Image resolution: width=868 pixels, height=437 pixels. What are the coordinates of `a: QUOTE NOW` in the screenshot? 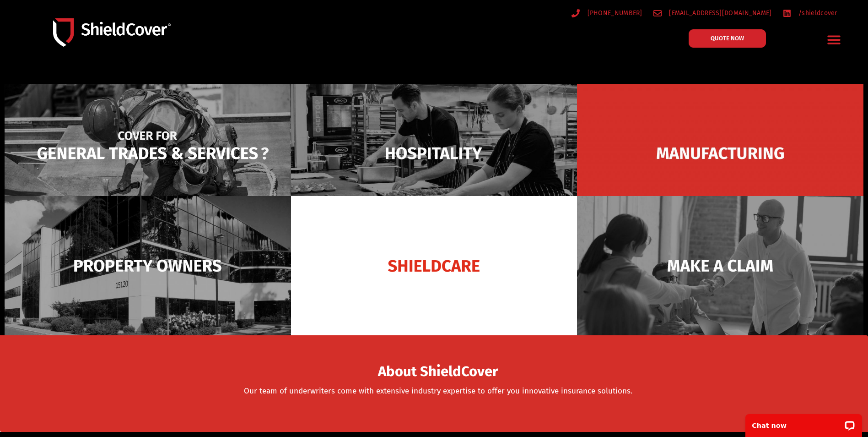 It's located at (727, 38).